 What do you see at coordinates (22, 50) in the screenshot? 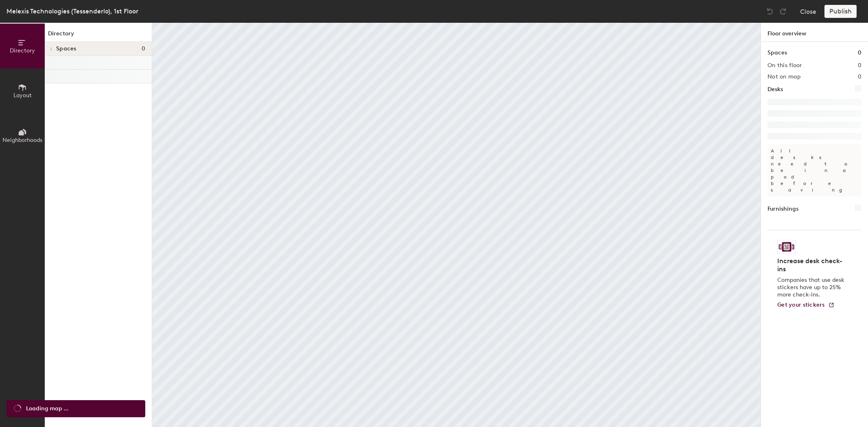
I see `span: Directory` at bounding box center [22, 50].